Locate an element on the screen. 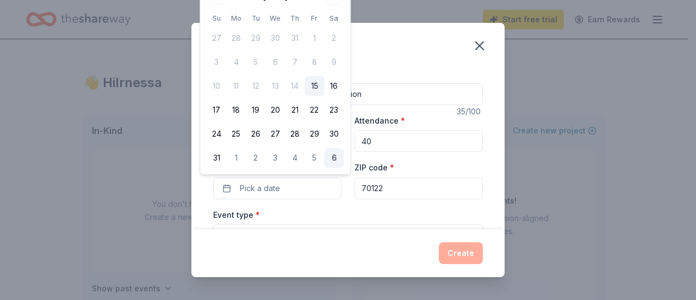 The height and width of the screenshot is (300, 696). button: 16 is located at coordinates (334, 86).